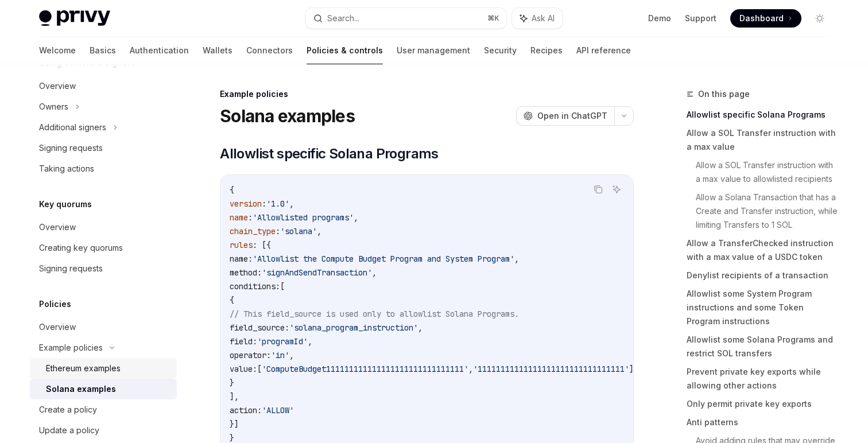 This screenshot has width=868, height=443. I want to click on span: field_source:, so click(260, 328).